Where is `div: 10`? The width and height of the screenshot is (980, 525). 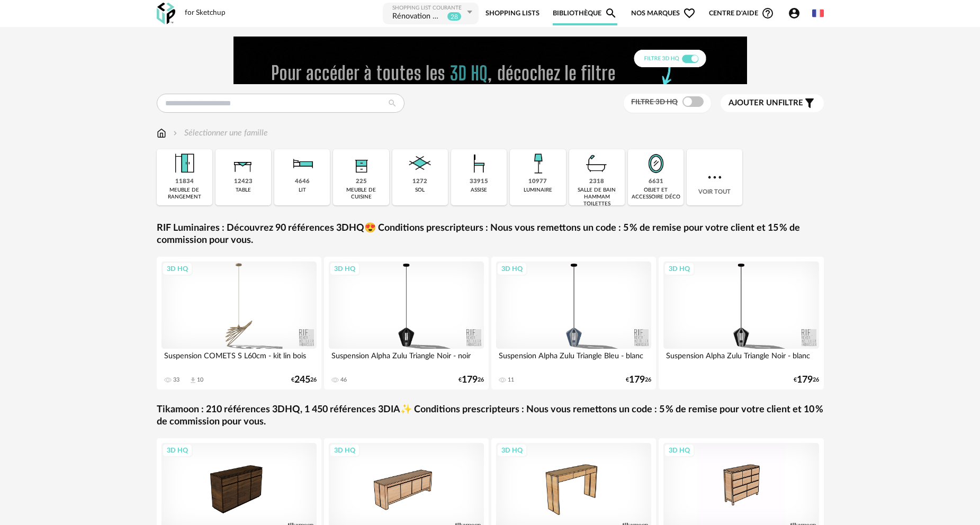
div: 10 is located at coordinates (200, 380).